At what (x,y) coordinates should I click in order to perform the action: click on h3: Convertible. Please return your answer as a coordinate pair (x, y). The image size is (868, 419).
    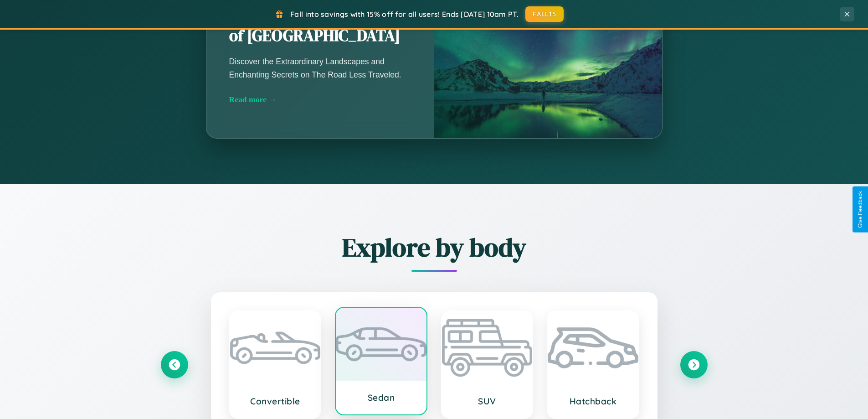
    Looking at the image, I should click on (275, 401).